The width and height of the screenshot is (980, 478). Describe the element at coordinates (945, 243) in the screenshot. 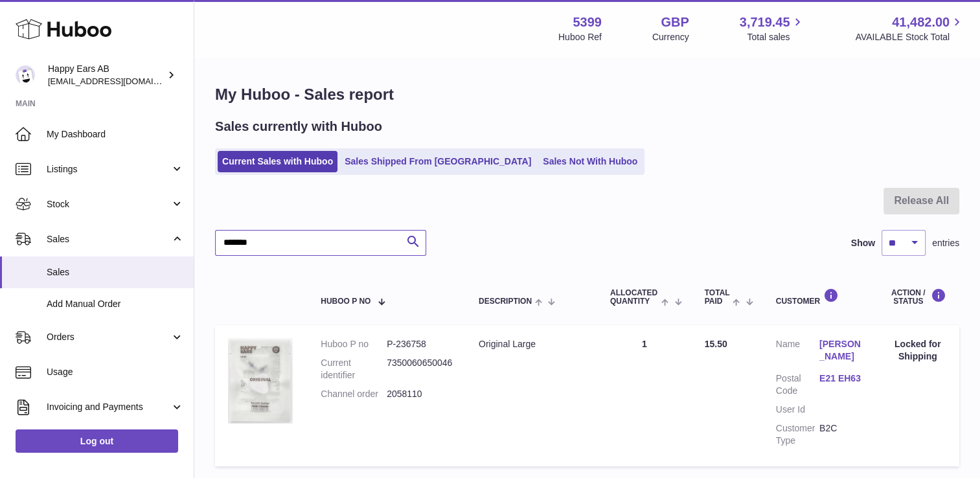

I see `span: entries` at that location.